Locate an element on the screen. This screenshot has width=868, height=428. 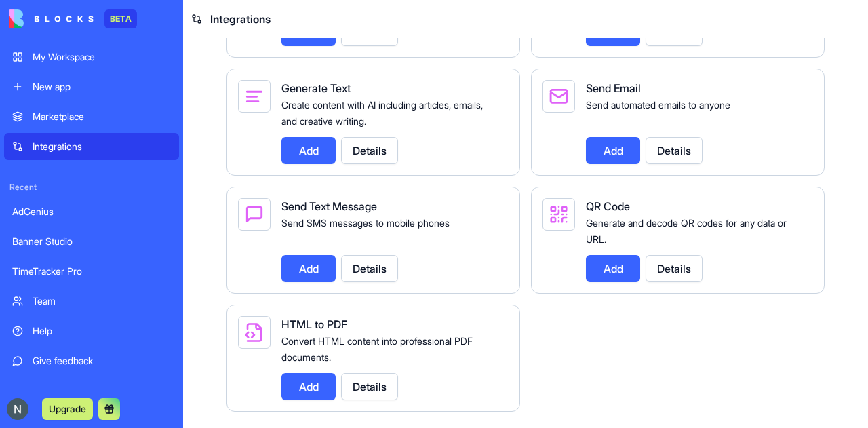
div: Help is located at coordinates (102, 331).